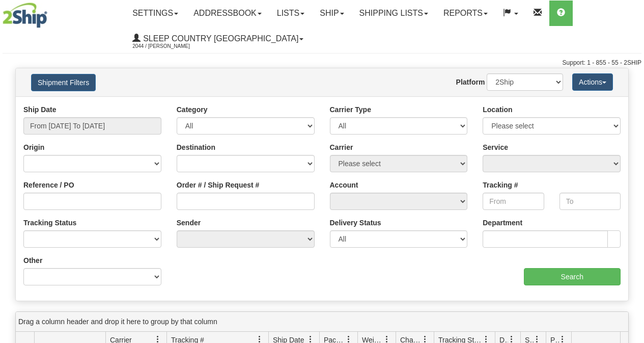 Image resolution: width=644 pixels, height=343 pixels. I want to click on label: Service, so click(495, 147).